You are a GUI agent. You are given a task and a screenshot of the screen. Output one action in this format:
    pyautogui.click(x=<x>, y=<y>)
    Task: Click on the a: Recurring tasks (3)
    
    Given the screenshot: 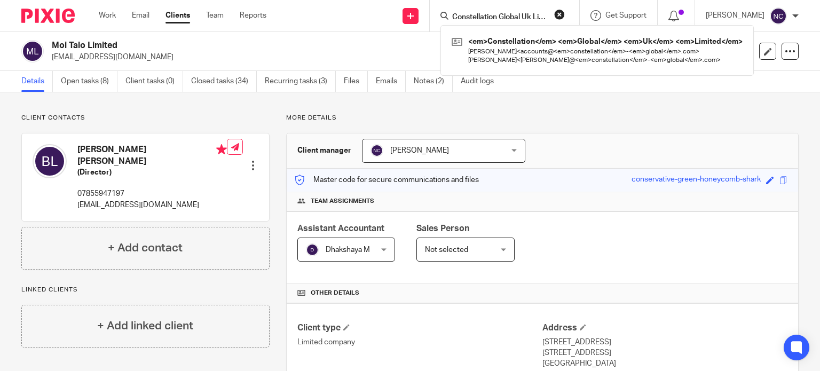 What is the action you would take?
    pyautogui.click(x=300, y=81)
    